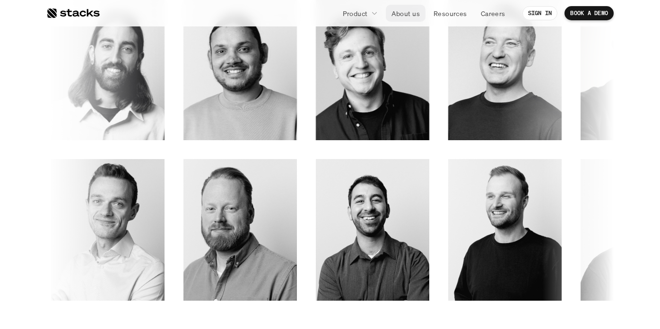 This screenshot has width=660, height=329. I want to click on p: Product, so click(355, 13).